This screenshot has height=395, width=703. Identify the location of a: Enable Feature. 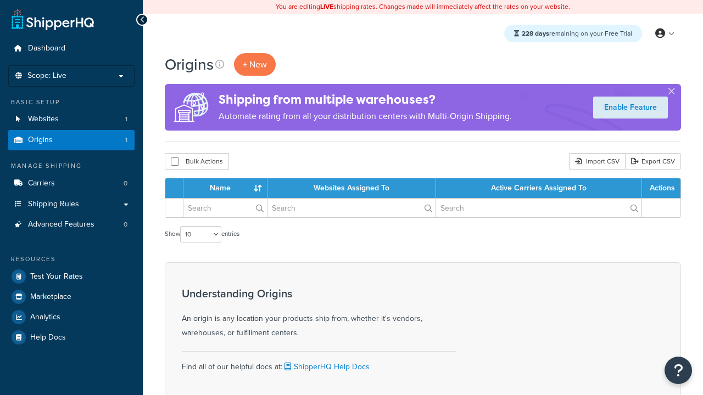
(630, 108).